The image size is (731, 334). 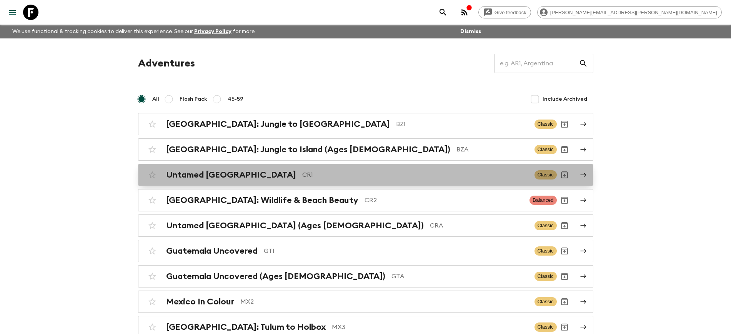 I want to click on span: 45-59, so click(x=235, y=99).